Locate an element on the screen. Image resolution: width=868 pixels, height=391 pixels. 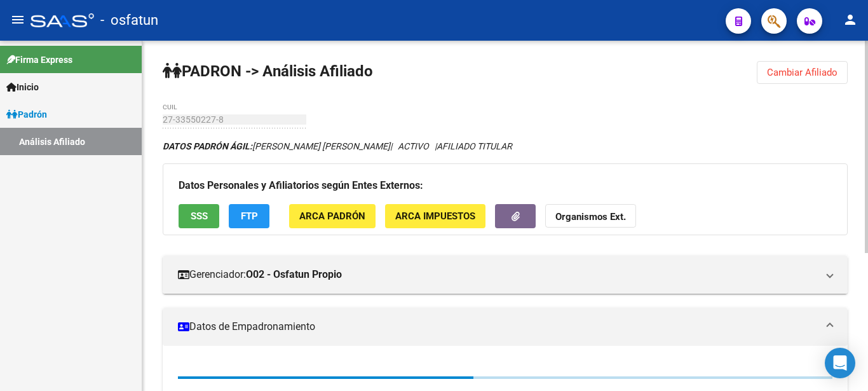
span: Cambiar Afiliado is located at coordinates (802, 73).